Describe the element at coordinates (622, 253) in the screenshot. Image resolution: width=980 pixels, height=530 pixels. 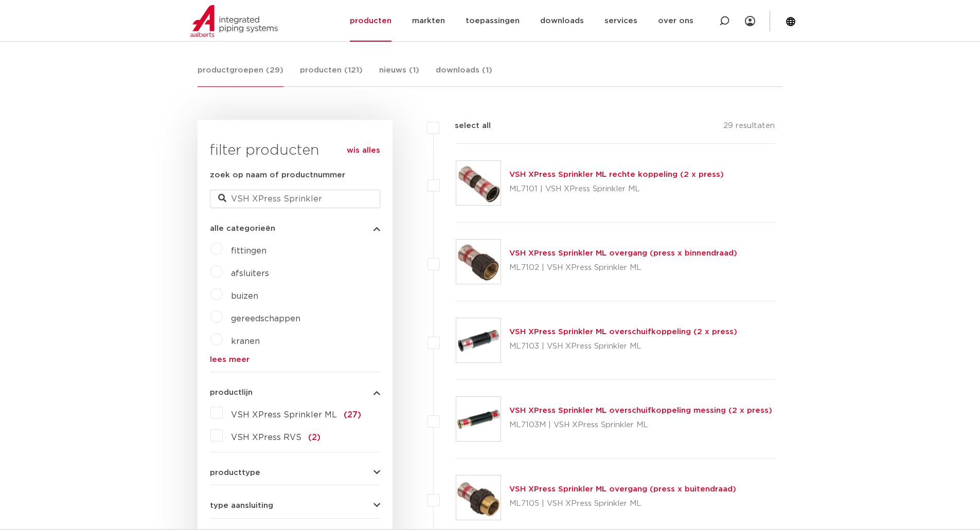
I see `a: VSH XPress Sprinkler ML overgang (press x binnendraad)` at that location.